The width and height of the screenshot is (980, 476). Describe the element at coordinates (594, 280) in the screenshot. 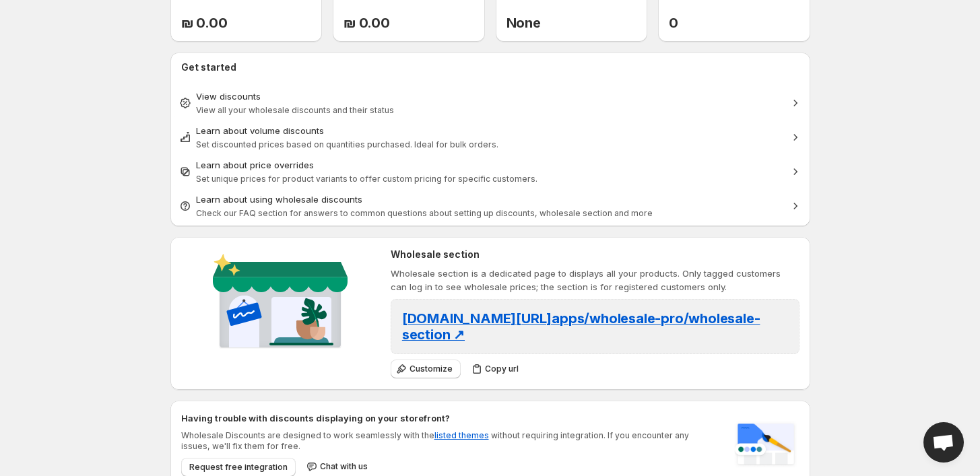

I see `p: Wholesale section is a dedicated page to displays all your products. Only tagged customers can lo...` at that location.